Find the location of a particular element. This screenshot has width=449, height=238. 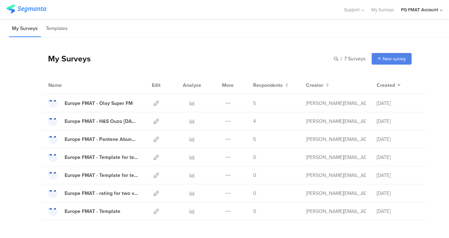

div: Europe FMAT - Template for testing 1 is located at coordinates (101, 175).